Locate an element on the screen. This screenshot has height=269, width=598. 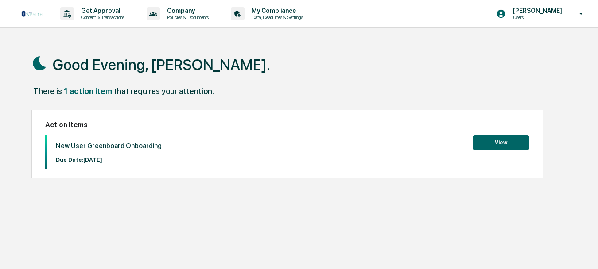
div: that requires your attention. is located at coordinates (164, 91).